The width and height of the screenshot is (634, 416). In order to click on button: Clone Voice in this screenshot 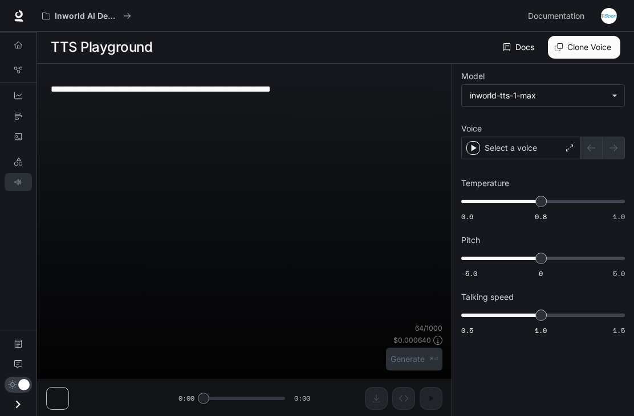, I will do `click(583, 47)`.